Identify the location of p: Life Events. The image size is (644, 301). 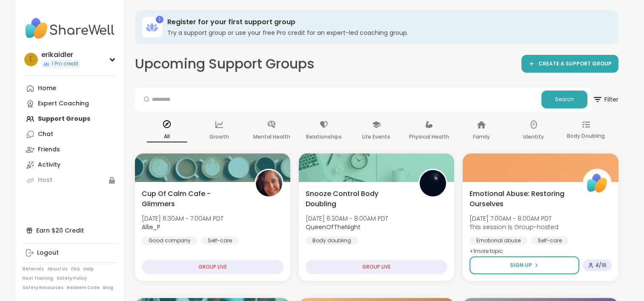
(376, 137).